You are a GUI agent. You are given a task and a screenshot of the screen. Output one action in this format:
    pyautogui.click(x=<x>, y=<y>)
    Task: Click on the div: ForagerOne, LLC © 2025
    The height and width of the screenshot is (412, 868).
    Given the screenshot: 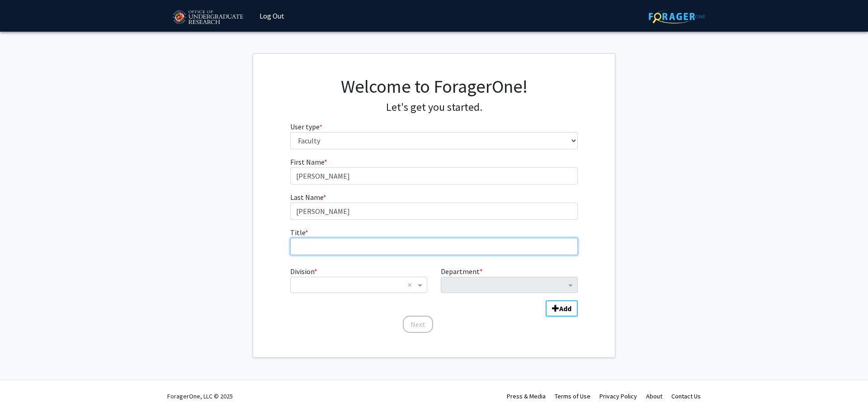 What is the action you would take?
    pyautogui.click(x=200, y=396)
    